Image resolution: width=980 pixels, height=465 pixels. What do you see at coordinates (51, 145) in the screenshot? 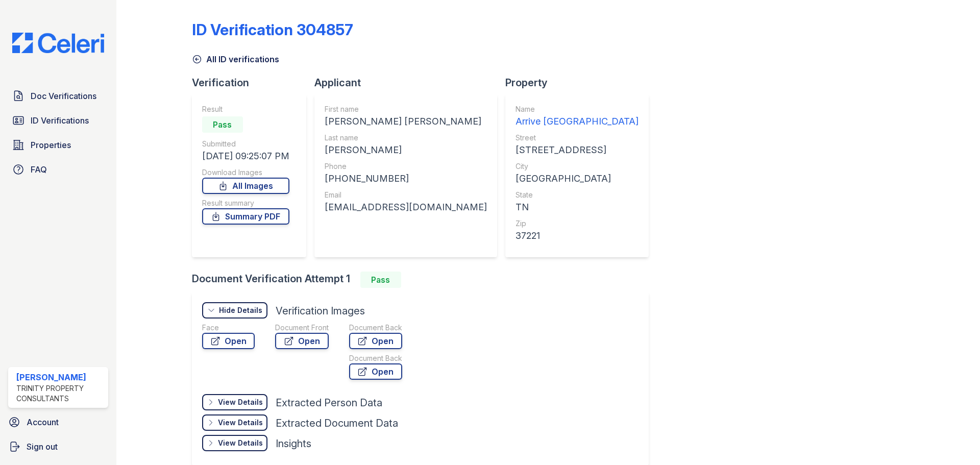
I see `span: Properties` at bounding box center [51, 145].